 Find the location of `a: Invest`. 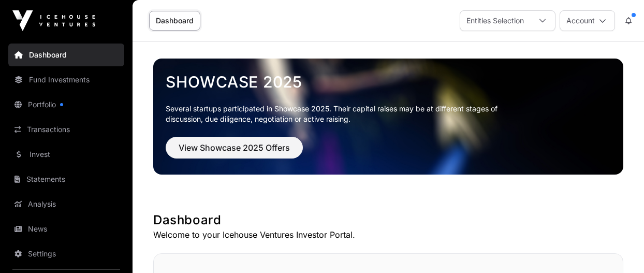

a: Invest is located at coordinates (66, 154).